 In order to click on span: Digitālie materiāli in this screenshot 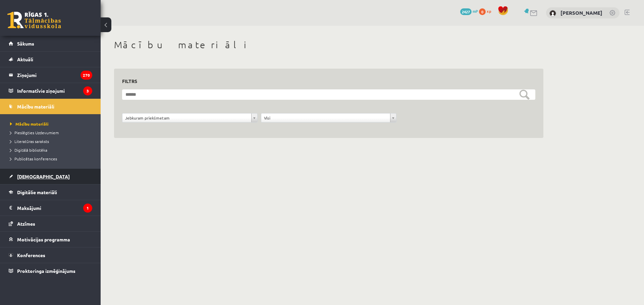, I will do `click(37, 192)`.